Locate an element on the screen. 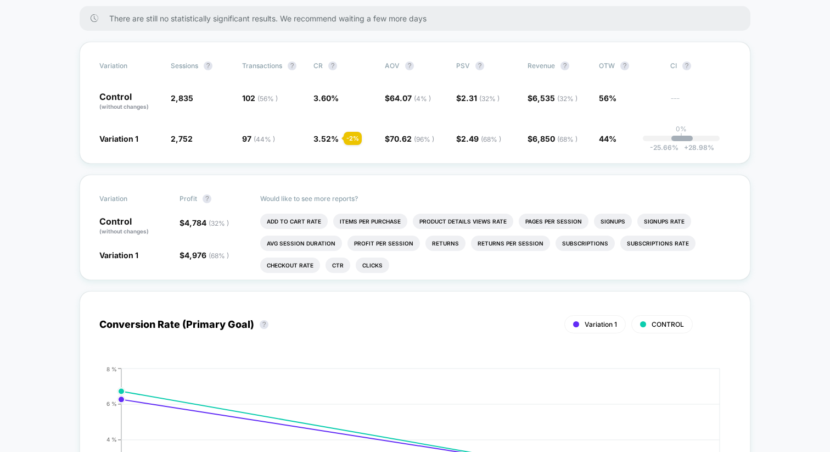 The width and height of the screenshot is (830, 452). div: - 2 % is located at coordinates (352, 138).